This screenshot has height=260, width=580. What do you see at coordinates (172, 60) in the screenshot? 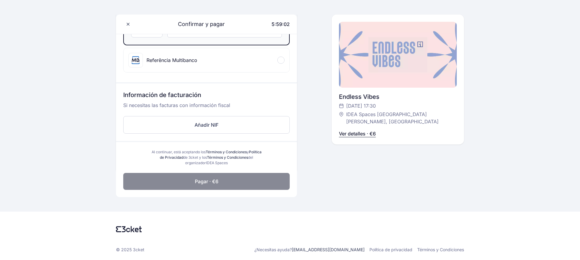
I see `div: Referência Multibanco` at bounding box center [172, 60].